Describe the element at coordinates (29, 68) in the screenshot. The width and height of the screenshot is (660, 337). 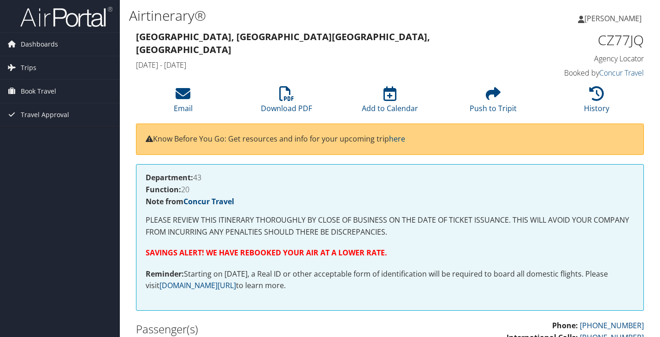
I see `span: Trips` at that location.